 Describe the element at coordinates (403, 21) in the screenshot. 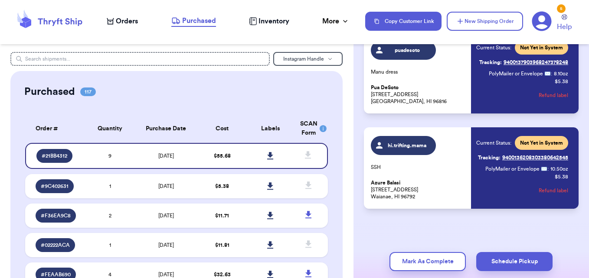

I see `button: Copy Customer Link` at that location.